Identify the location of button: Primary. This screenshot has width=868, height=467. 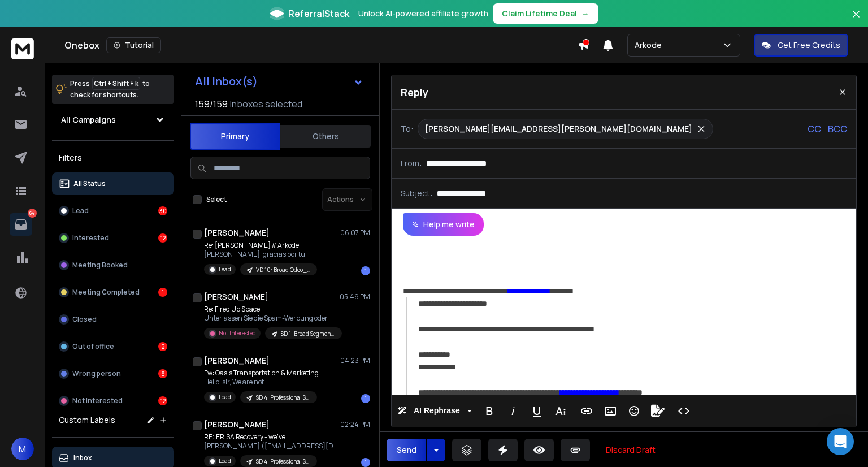
(235, 136).